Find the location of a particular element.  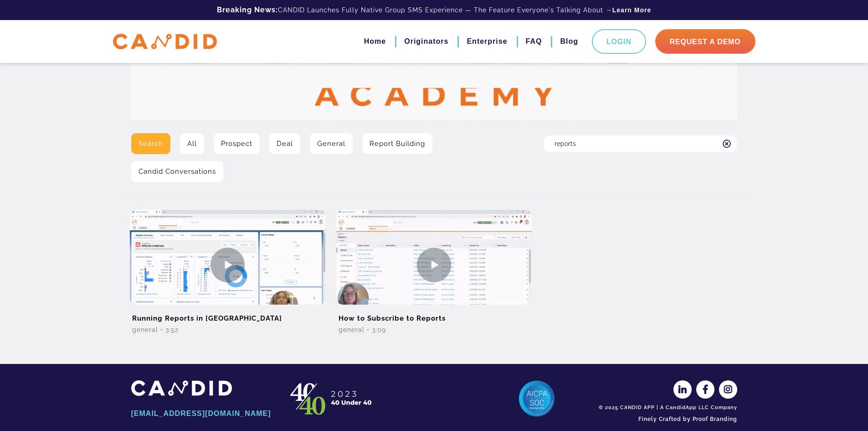

div: General • 3:52 is located at coordinates (227, 330).